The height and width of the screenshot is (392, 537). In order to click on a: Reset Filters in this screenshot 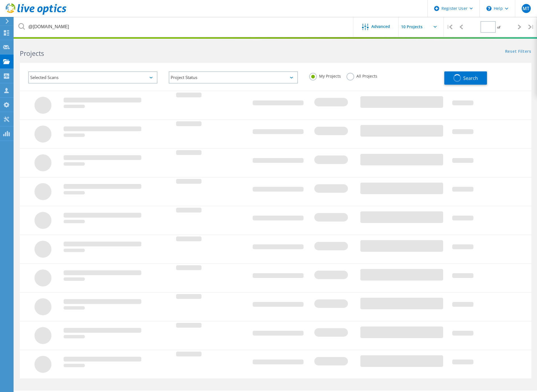, I will do `click(518, 52)`.